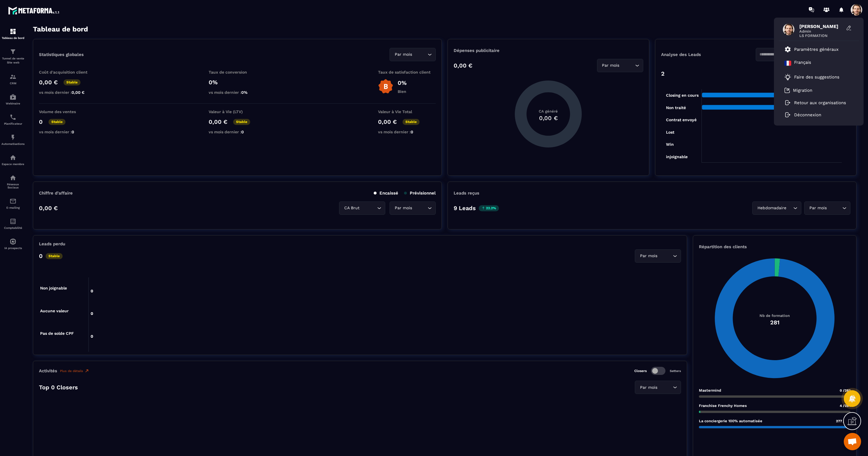 This screenshot has height=456, width=868. Describe the element at coordinates (843, 421) in the screenshot. I see `span: 277 /281` at that location.